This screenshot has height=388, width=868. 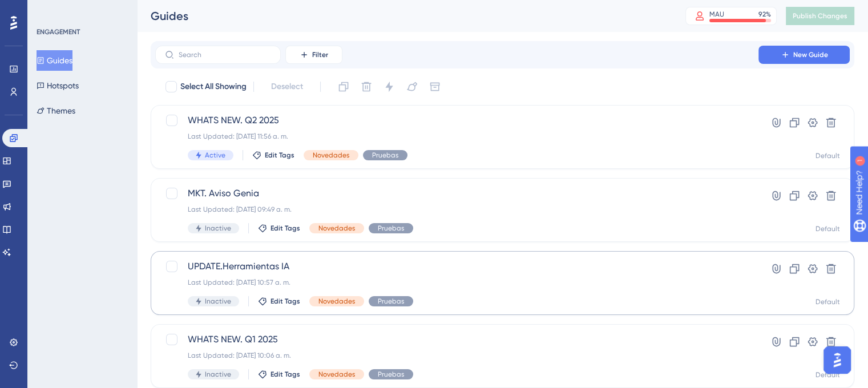 What do you see at coordinates (81, 10) in the screenshot?
I see `div: 1` at bounding box center [81, 10].